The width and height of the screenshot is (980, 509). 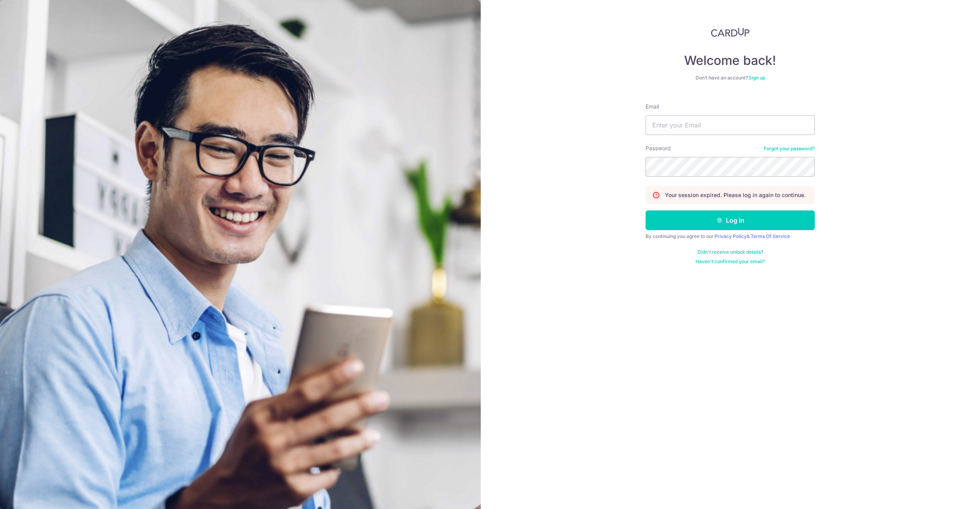 I want to click on label: Password, so click(x=658, y=149).